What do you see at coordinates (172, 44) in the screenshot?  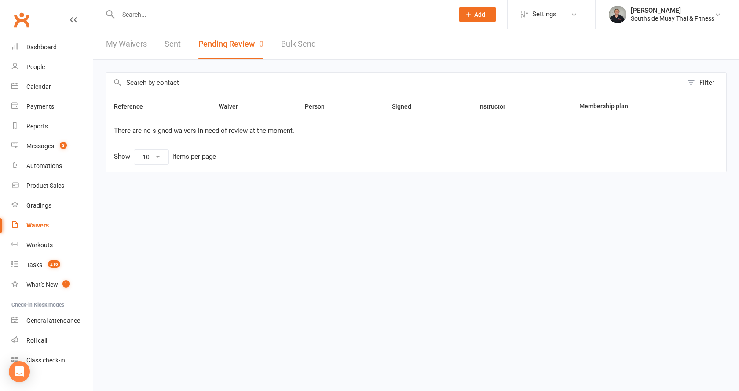 I see `a: Sent` at bounding box center [172, 44].